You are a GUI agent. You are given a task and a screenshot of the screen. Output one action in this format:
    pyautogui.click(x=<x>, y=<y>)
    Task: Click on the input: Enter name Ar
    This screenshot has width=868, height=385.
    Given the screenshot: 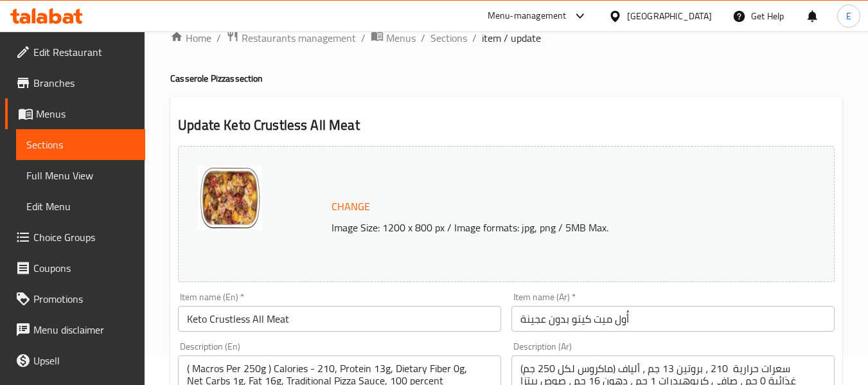 What is the action you would take?
    pyautogui.click(x=673, y=319)
    